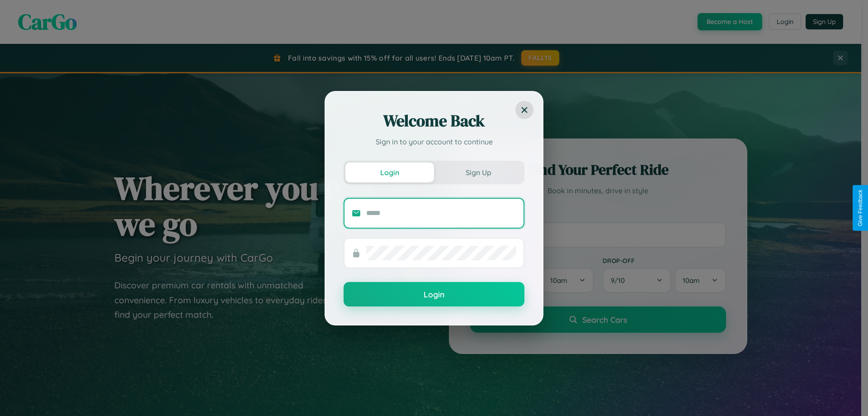 The width and height of the screenshot is (868, 416). What do you see at coordinates (434, 121) in the screenshot?
I see `h2: Welcome Back` at bounding box center [434, 121].